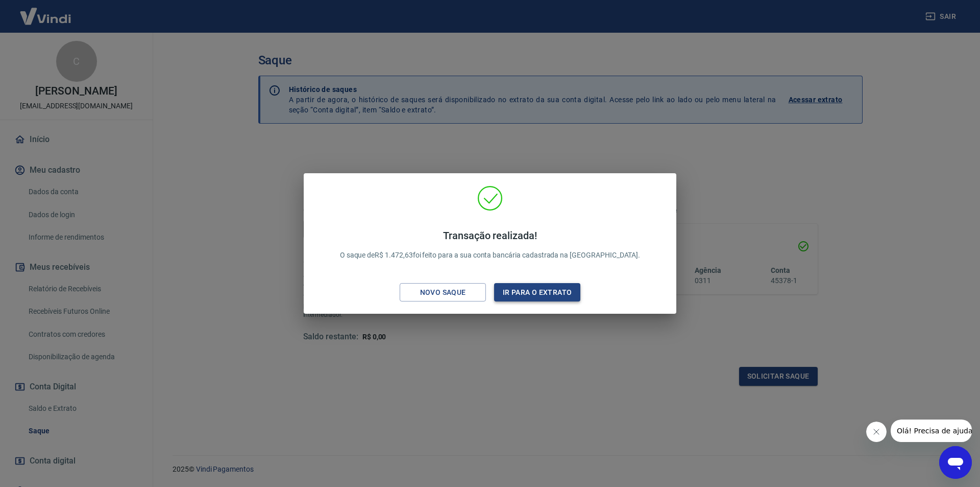 This screenshot has width=980, height=487. What do you see at coordinates (46, 12) in the screenshot?
I see `span: Olá! Precisa de ajuda?` at bounding box center [46, 12].